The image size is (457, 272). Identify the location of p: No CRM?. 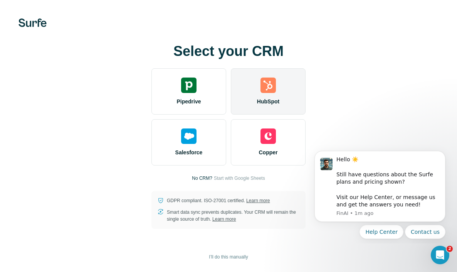
(202, 178).